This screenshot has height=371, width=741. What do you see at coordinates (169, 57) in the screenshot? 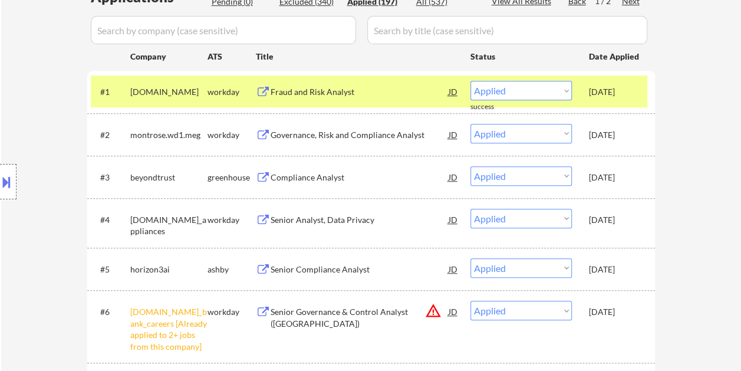
I see `div: Company` at bounding box center [169, 57].